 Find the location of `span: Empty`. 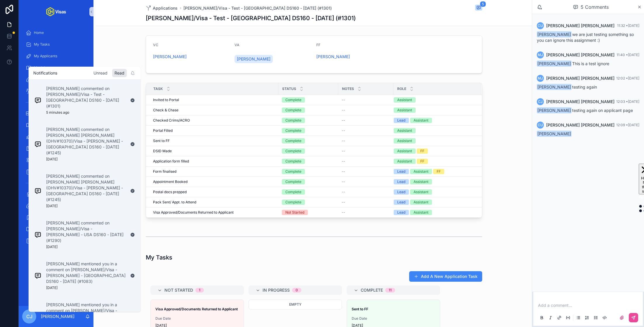

span: Empty is located at coordinates (295, 304).